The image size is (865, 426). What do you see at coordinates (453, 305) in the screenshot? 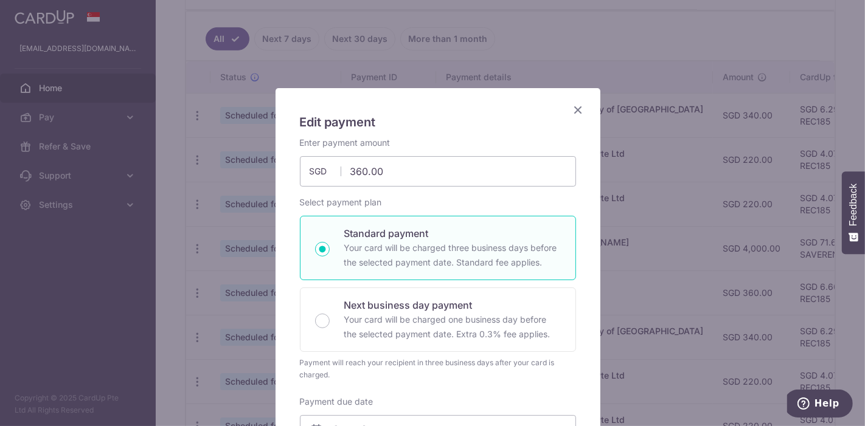
I see `p: Next business day payment` at bounding box center [453, 305].